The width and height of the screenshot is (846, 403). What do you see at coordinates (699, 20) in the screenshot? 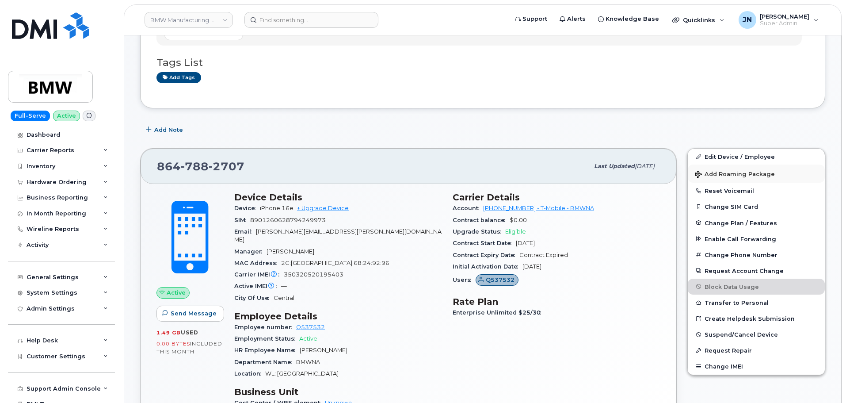
I see `div: Quicklinks` at bounding box center [699, 20].